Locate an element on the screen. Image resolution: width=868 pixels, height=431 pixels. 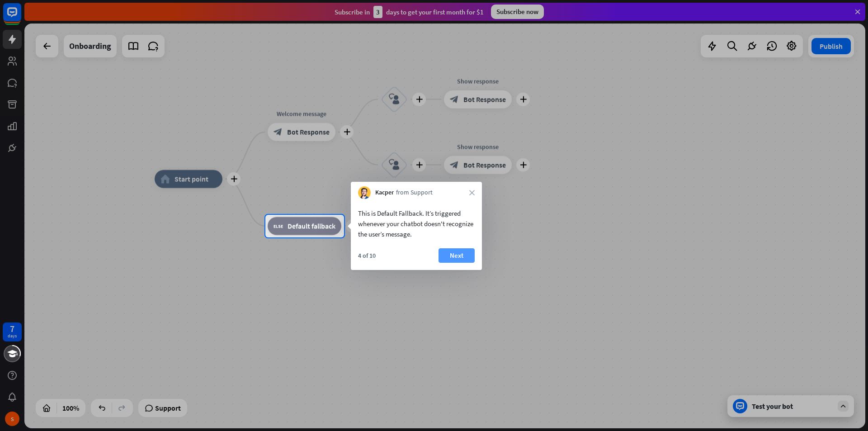
span: Default fallback is located at coordinates (311, 226).